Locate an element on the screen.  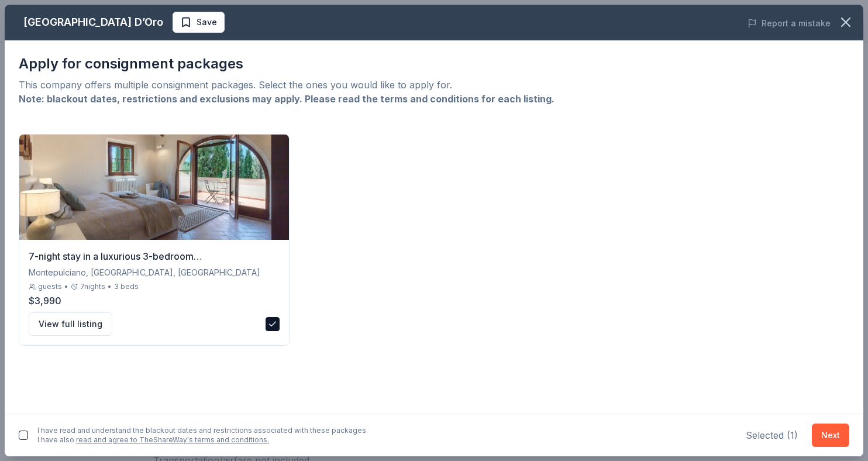
a: read and agree to TheShareWay's terms and conditions. is located at coordinates (173, 439).